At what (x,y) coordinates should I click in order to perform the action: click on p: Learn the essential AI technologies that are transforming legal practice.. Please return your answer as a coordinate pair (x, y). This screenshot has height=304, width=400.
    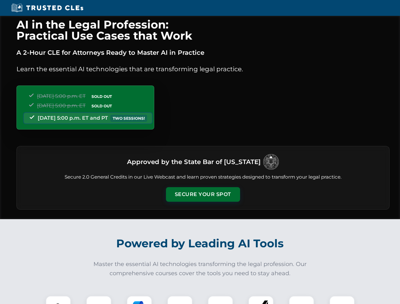
    Looking at the image, I should click on (203, 69).